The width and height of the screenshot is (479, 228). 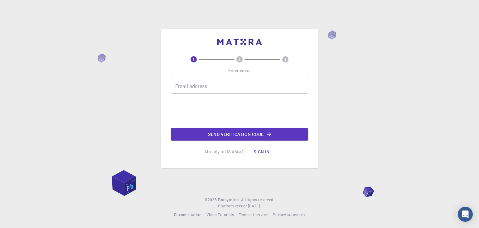 What do you see at coordinates (229, 199) in the screenshot?
I see `a: Exabyte Inc.` at bounding box center [229, 199].